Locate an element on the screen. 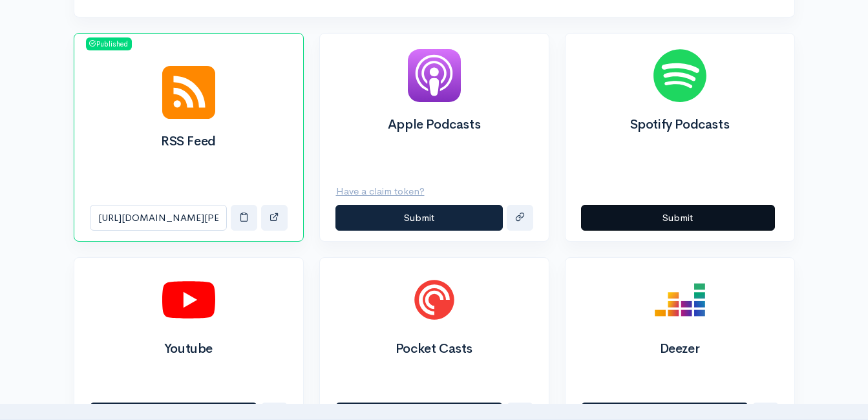 Image resolution: width=868 pixels, height=420 pixels. h2: Pocket Casts is located at coordinates (434, 349).